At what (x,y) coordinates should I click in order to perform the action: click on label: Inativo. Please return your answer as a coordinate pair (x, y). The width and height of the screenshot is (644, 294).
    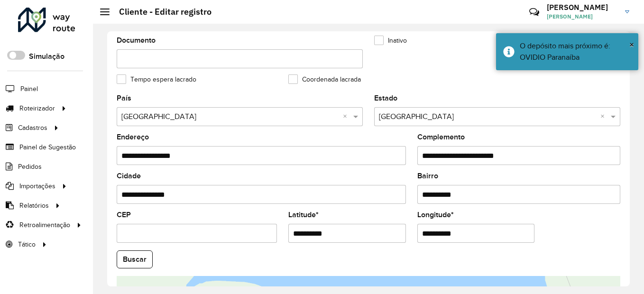
    Looking at the image, I should click on (390, 40).